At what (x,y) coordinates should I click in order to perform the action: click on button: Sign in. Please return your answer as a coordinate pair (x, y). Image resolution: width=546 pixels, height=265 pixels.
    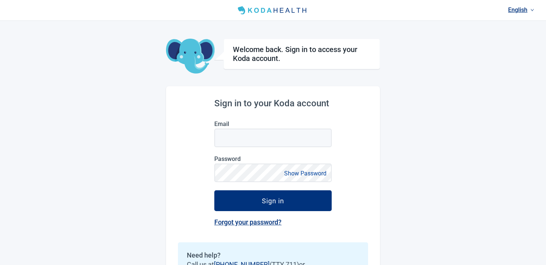
    Looking at the image, I should click on (273, 201).